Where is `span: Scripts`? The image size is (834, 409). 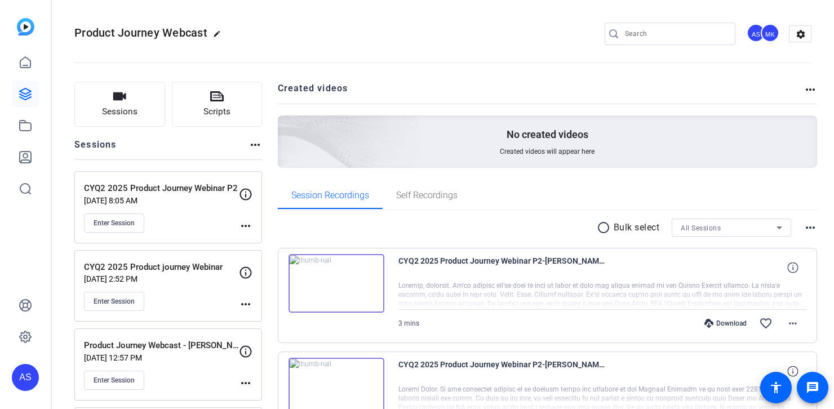 span: Scripts is located at coordinates (217, 112).